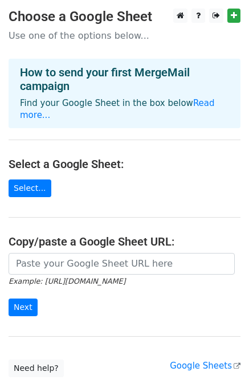 This screenshot has width=249, height=384. I want to click on h3: Choose a Google Sheet, so click(124, 17).